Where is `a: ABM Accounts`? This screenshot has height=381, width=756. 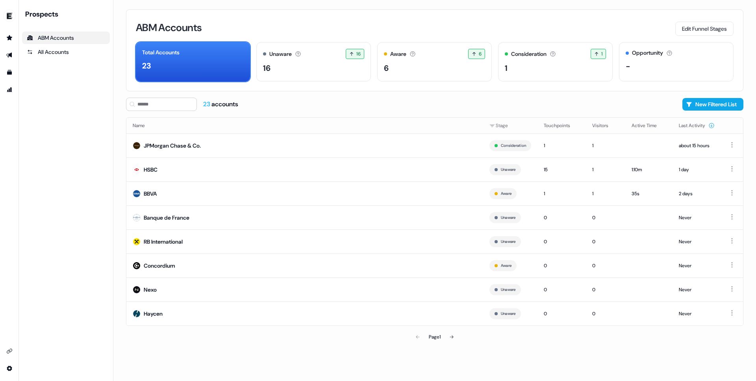 a: ABM Accounts is located at coordinates (66, 38).